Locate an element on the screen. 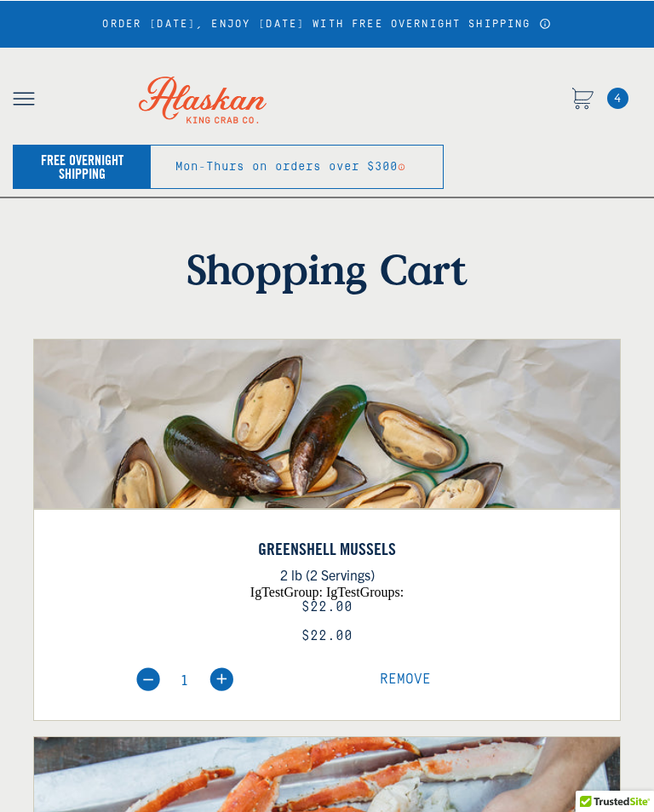 The image size is (654, 812). span: igTestGroup: is located at coordinates (286, 592).